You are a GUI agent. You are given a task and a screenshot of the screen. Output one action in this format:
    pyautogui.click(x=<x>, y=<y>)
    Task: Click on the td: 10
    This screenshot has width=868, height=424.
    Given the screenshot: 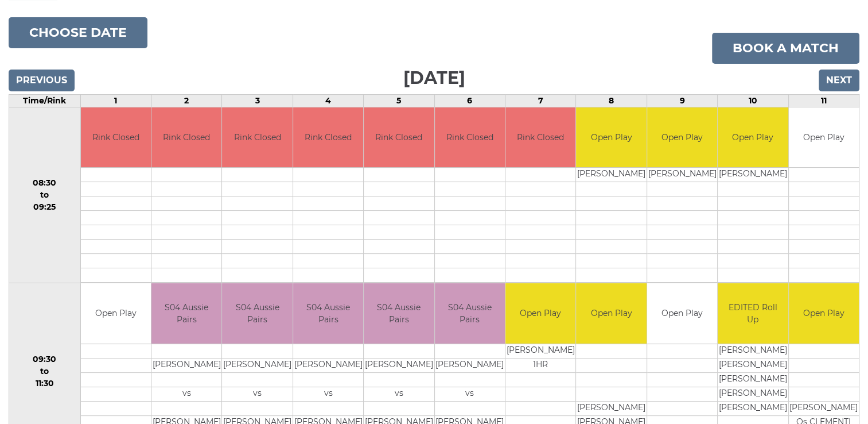 What is the action you would take?
    pyautogui.click(x=753, y=100)
    